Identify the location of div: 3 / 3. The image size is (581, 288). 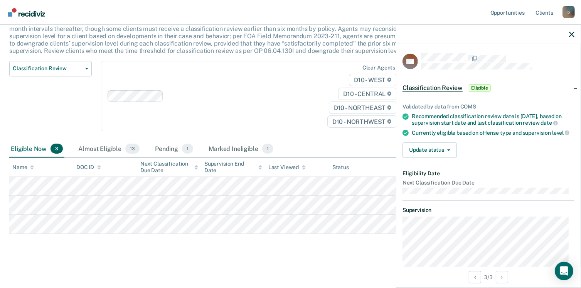
(489, 277).